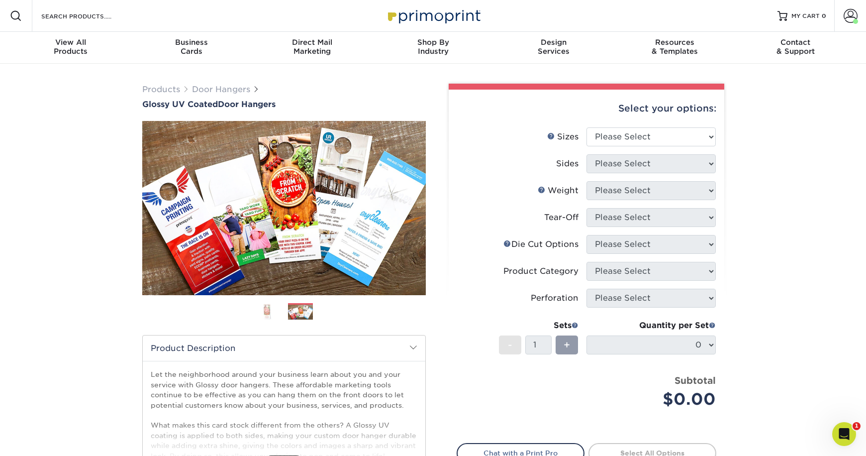  I want to click on div: Sets, so click(539, 325).